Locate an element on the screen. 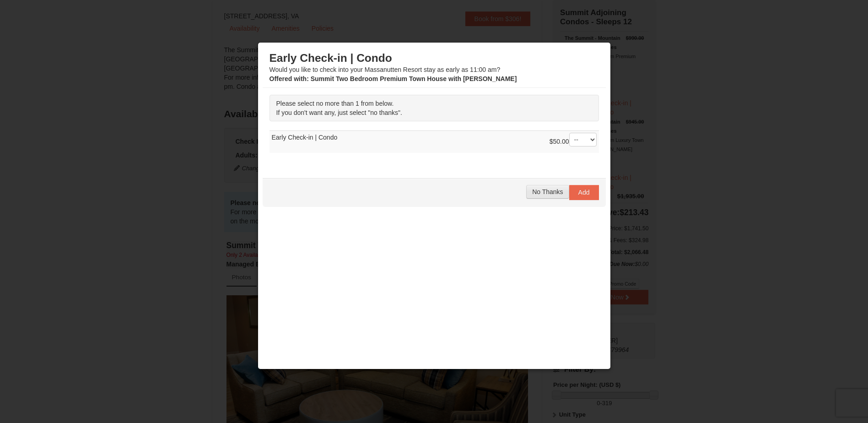  td: Early Check-in | Condo is located at coordinates (434, 142).